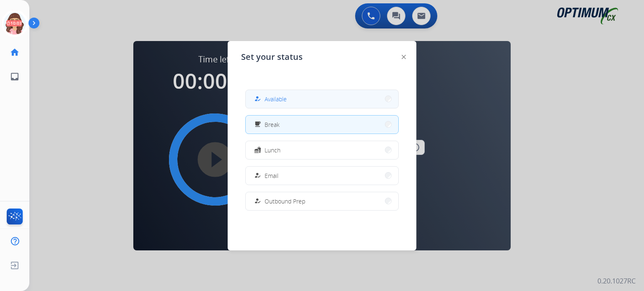  Describe the element at coordinates (322, 201) in the screenshot. I see `button: Outbound Prep` at that location.